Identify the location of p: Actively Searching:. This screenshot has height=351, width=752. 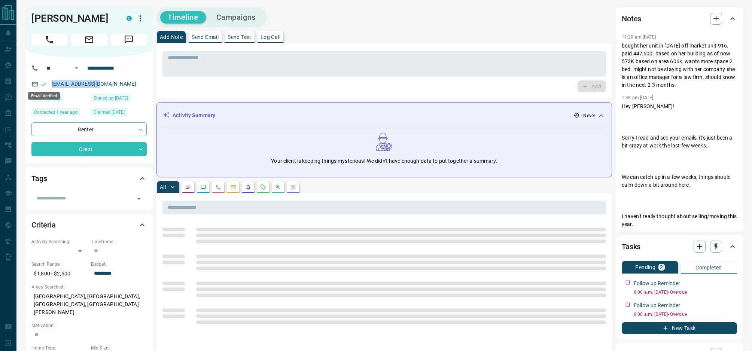
(59, 242).